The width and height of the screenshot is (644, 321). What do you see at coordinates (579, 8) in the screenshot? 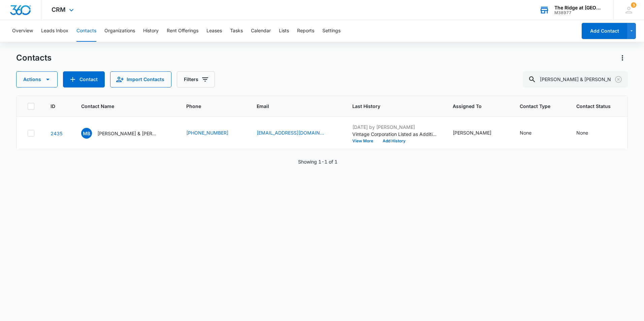
I see `div: account name` at bounding box center [579, 8].